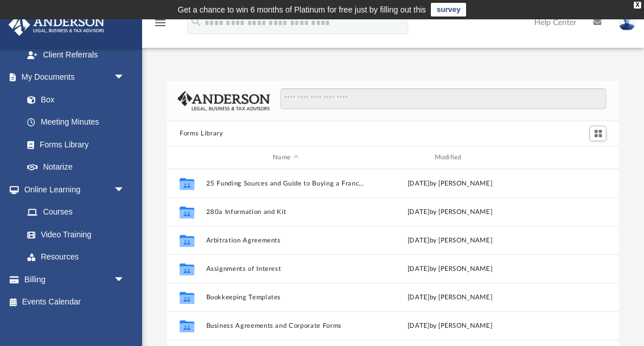 The width and height of the screenshot is (644, 346). I want to click on i: search, so click(196, 22).